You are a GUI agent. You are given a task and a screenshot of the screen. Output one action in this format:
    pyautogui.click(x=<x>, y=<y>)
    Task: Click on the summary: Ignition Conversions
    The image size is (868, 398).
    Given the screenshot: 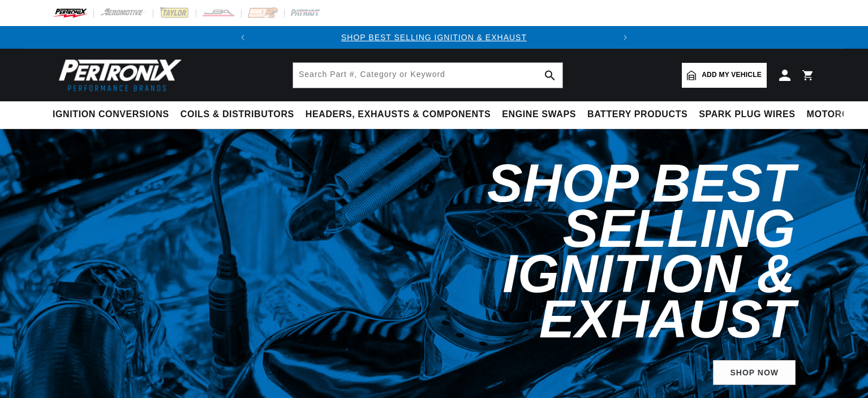 What is the action you would take?
    pyautogui.click(x=114, y=115)
    